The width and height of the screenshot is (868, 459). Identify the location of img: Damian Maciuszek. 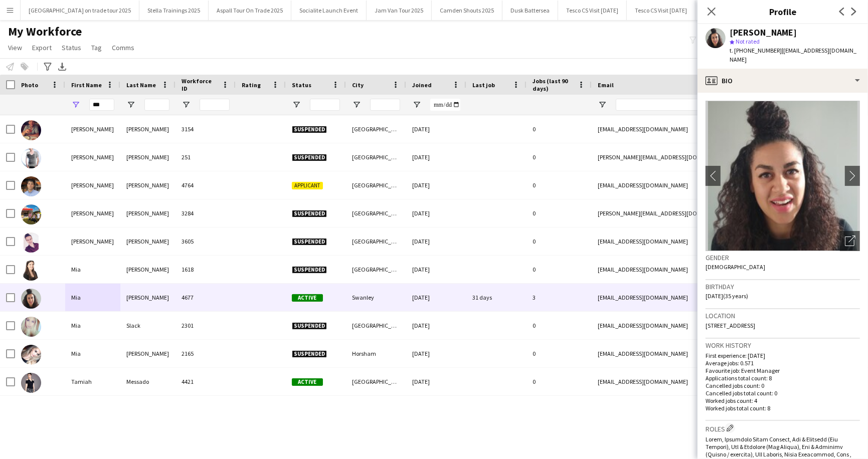
(31, 242).